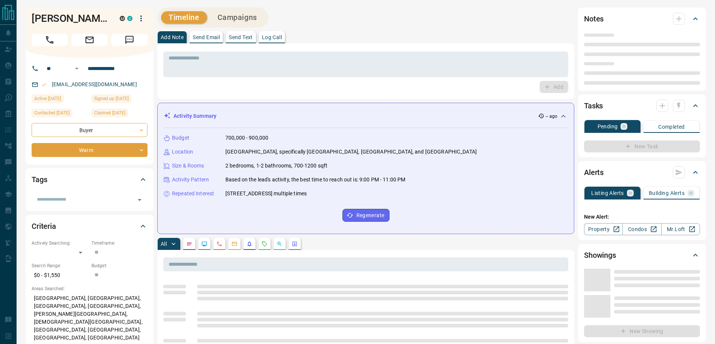 Image resolution: width=715 pixels, height=344 pixels. Describe the element at coordinates (249, 244) in the screenshot. I see `svg: Listing Alerts` at that location.